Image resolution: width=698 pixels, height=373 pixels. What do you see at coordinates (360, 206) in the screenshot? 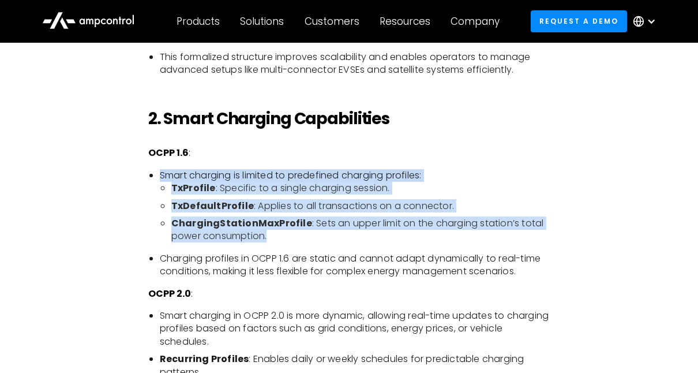
I see `li: : Applies to all transactions on a connector.` at bounding box center [360, 206].